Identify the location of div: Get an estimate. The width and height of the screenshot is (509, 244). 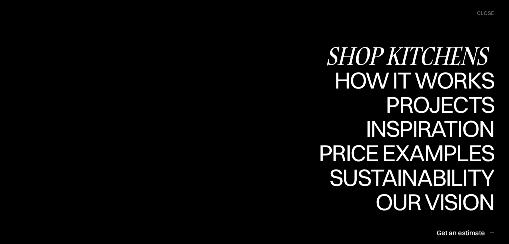
(460, 232).